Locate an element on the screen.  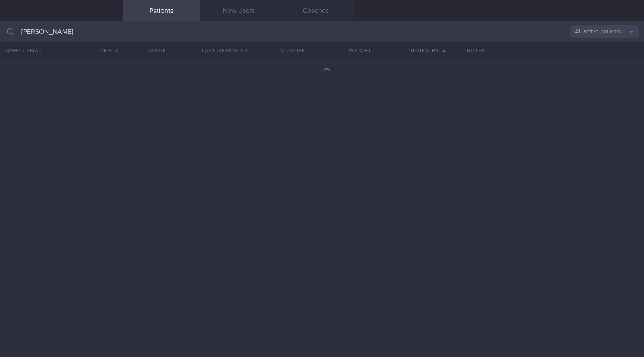
div: Notes is located at coordinates (553, 50).